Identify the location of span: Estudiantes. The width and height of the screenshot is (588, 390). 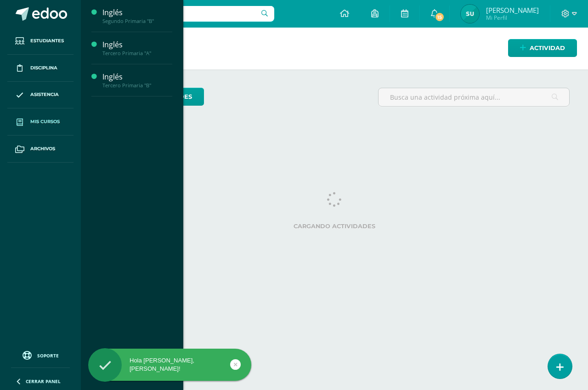
(47, 41).